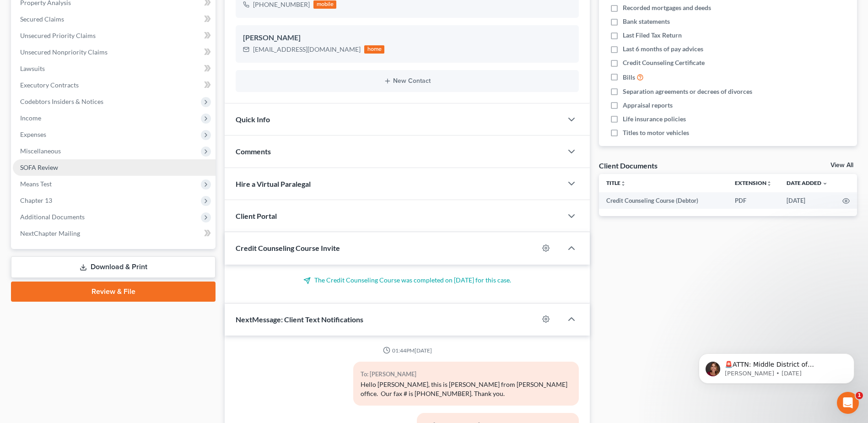  What do you see at coordinates (375, 49) in the screenshot?
I see `div: home` at bounding box center [375, 49].